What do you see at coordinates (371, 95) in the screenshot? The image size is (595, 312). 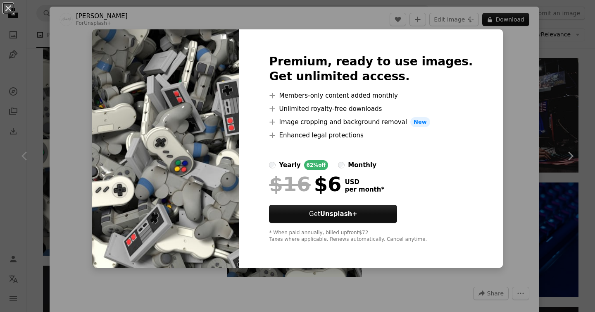 I see `li: Members-only content added monthly` at bounding box center [371, 95].